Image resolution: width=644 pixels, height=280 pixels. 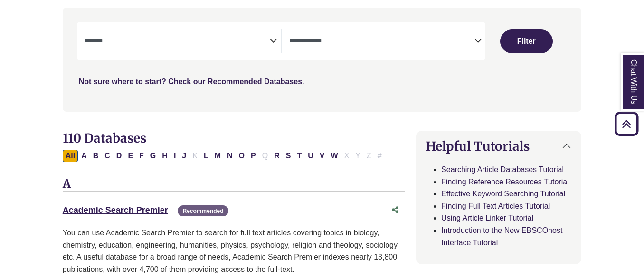 What do you see at coordinates (119, 156) in the screenshot?
I see `button: Filter Results D` at bounding box center [119, 156].